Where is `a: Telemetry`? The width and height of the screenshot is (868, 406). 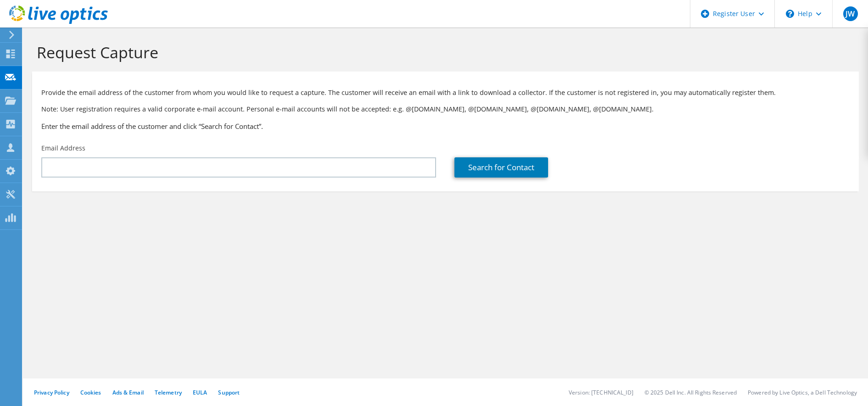 a: Telemetry is located at coordinates (168, 392).